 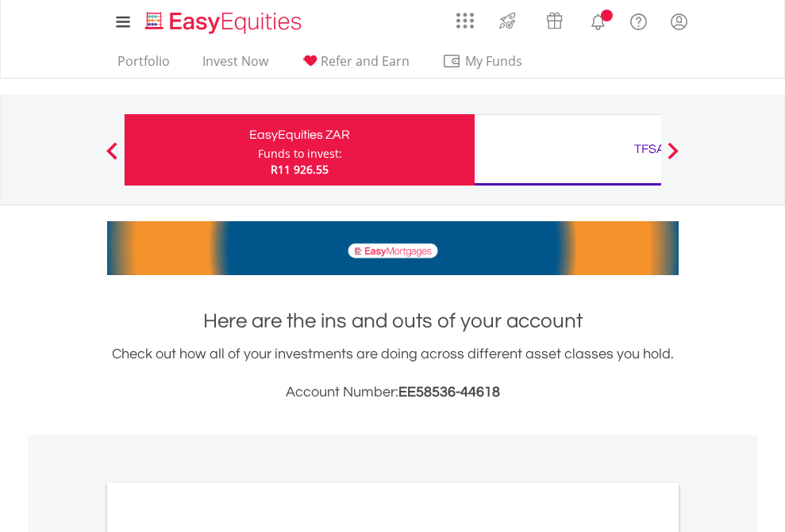 What do you see at coordinates (143, 65) in the screenshot?
I see `a: Portfolio` at bounding box center [143, 65].